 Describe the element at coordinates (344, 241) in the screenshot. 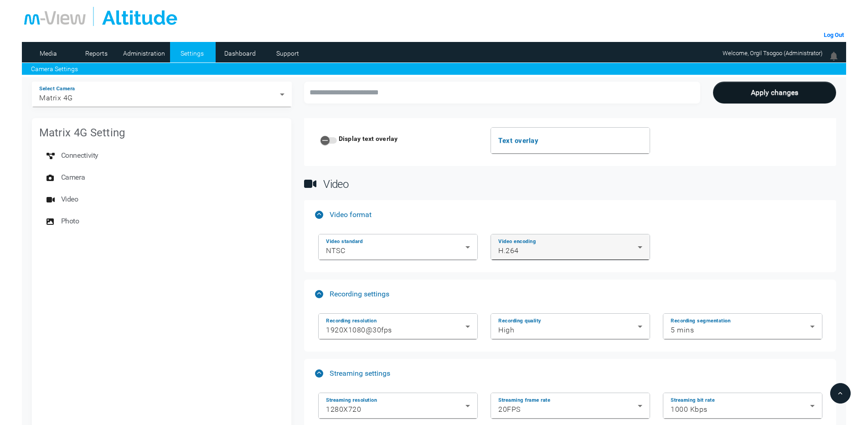

I see `mat-label: Video standard` at that location.